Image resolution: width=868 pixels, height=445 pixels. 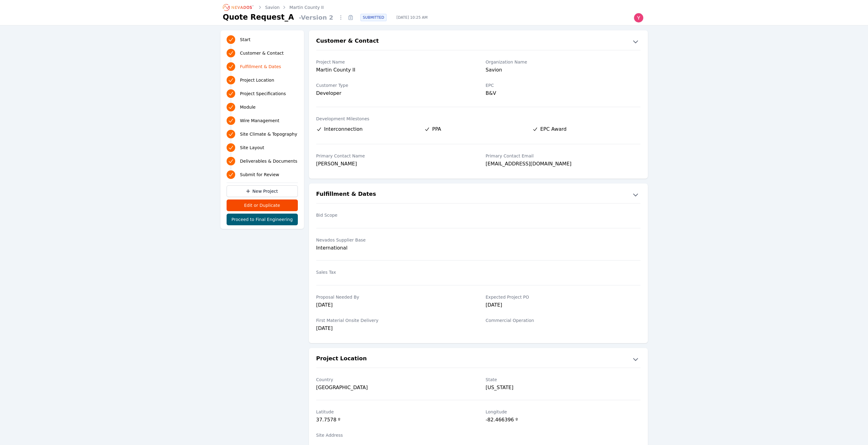 I want to click on button: Customer & Contact, so click(x=478, y=41).